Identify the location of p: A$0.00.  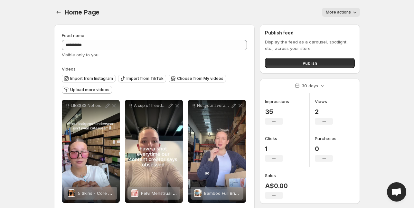
(276, 186).